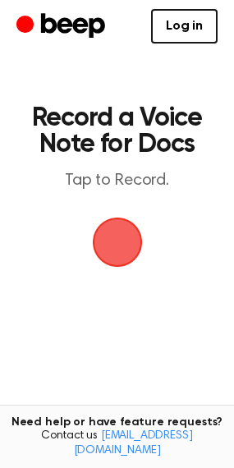  What do you see at coordinates (62, 26) in the screenshot?
I see `a: Beep` at bounding box center [62, 26].